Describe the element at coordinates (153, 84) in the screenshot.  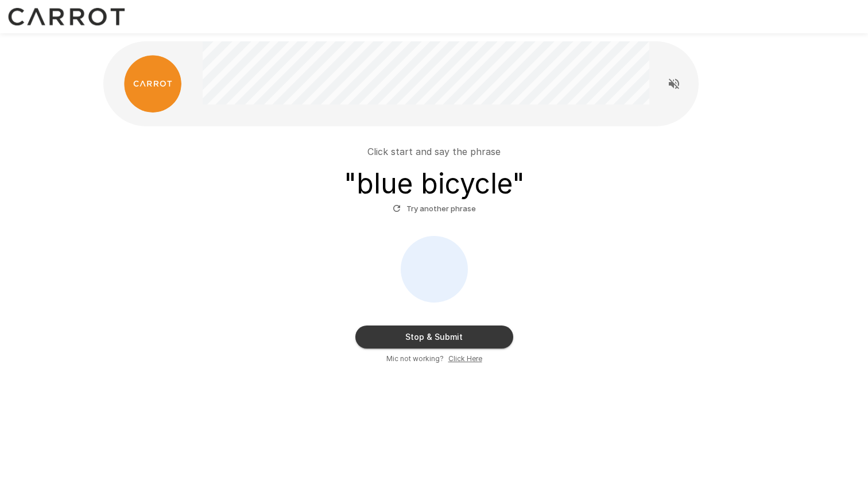
I see `img: carrot_logo.png` at that location.